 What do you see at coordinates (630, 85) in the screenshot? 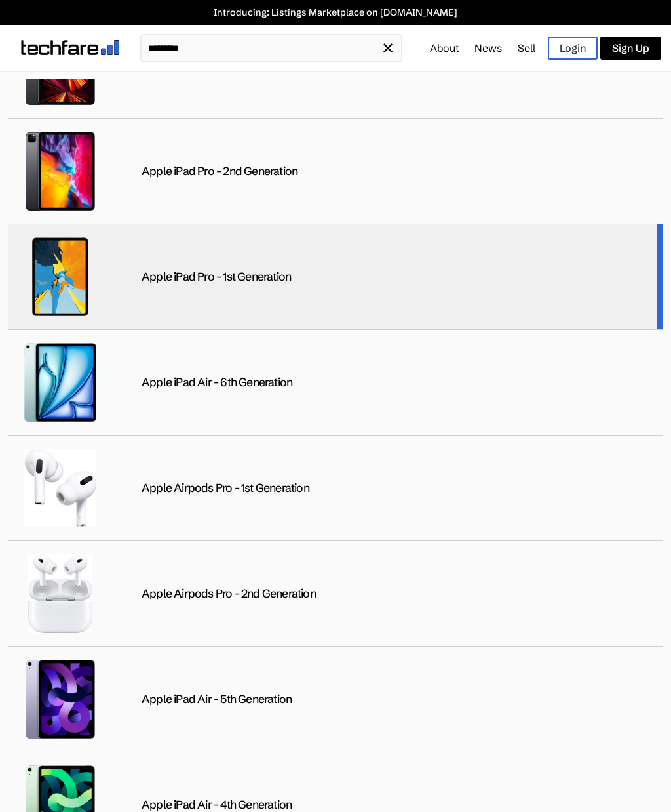
I see `a: Market Data` at bounding box center [630, 85].